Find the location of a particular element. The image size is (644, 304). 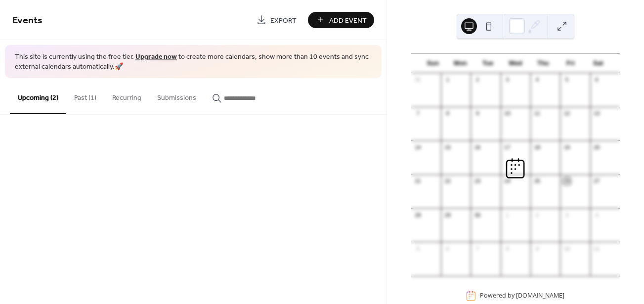

div: 14 is located at coordinates (418, 147).